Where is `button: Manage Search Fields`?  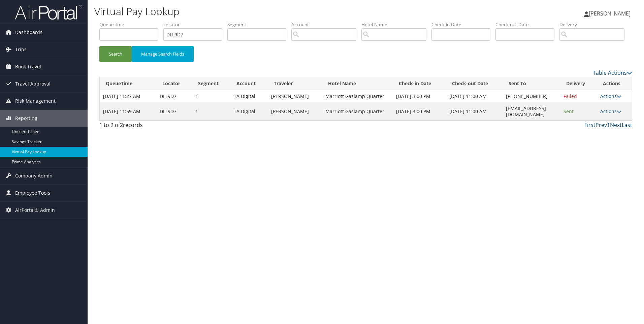 button: Manage Search Fields is located at coordinates (163, 54).